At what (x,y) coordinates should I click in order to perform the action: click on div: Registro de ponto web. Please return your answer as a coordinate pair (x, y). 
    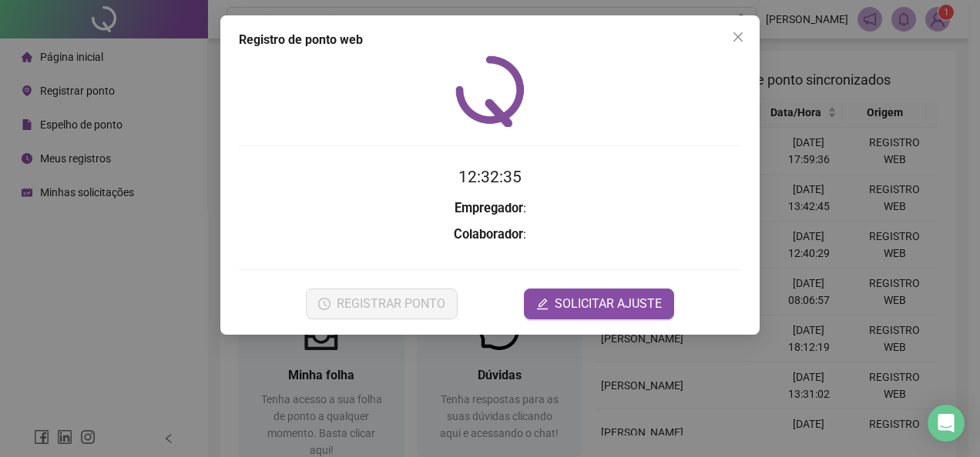
    Looking at the image, I should click on (490, 40).